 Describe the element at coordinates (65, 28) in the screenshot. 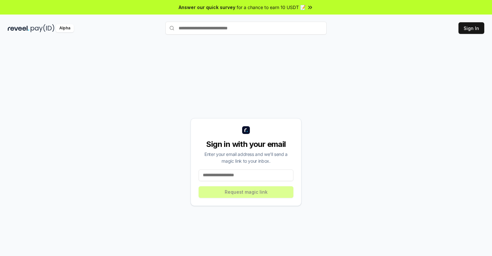

I see `div: Alpha` at that location.